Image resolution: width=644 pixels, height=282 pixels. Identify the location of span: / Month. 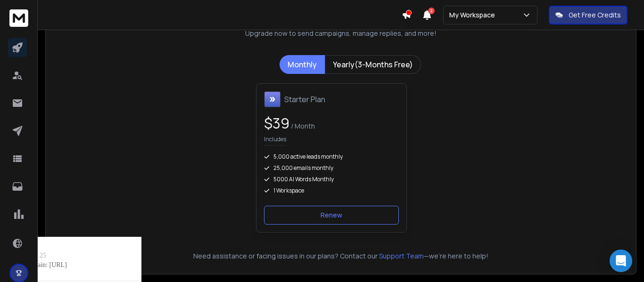
(302, 126).